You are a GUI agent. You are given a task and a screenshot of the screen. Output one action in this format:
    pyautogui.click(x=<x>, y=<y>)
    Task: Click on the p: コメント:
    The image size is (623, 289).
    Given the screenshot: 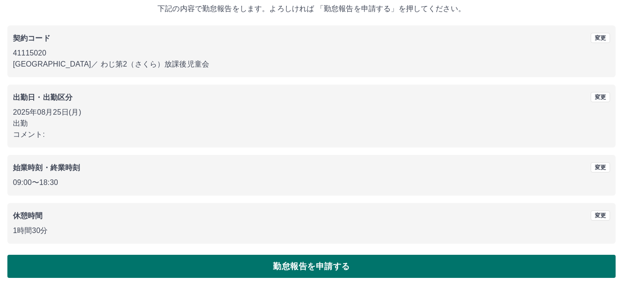 What is the action you would take?
    pyautogui.click(x=311, y=134)
    